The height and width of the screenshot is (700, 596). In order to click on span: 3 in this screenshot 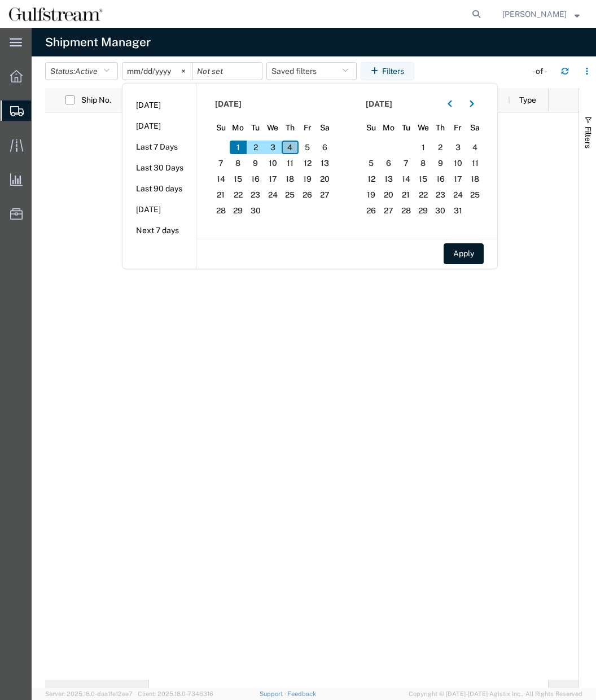, I will do `click(458, 147)`.